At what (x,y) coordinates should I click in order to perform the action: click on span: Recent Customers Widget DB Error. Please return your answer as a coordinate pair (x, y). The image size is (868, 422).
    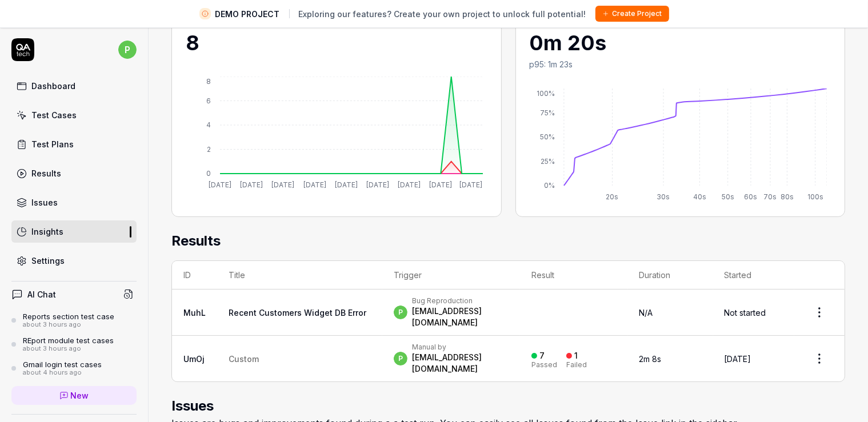
    Looking at the image, I should click on (297, 312).